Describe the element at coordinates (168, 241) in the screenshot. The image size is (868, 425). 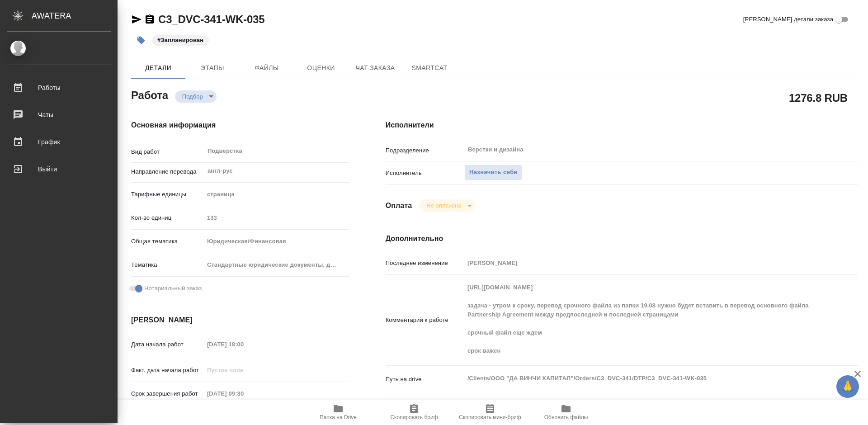
I see `p: Общая тематика` at that location.